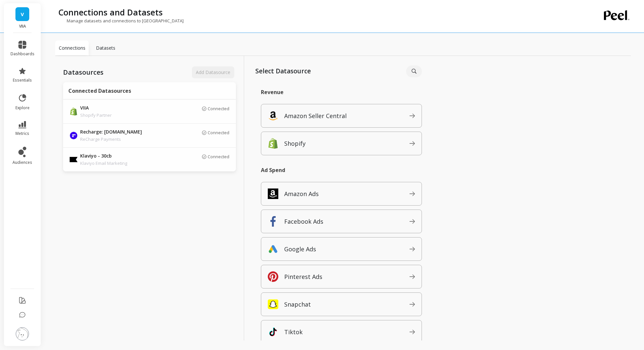 The image size is (644, 350). I want to click on p: Amazon Ads, so click(301, 194).